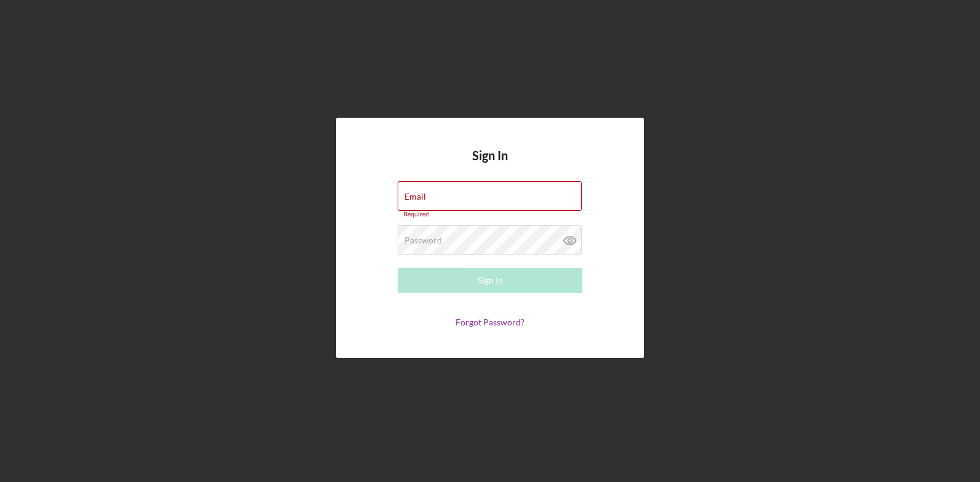 The width and height of the screenshot is (980, 482). I want to click on a: Forgot Password?, so click(490, 322).